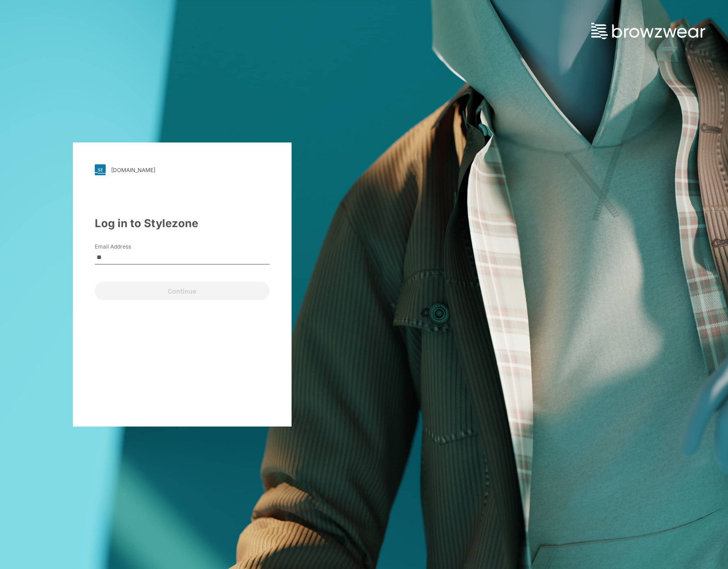 The image size is (728, 569). What do you see at coordinates (648, 31) in the screenshot?
I see `img: browzwear-logo.73288ffb.svg` at bounding box center [648, 31].